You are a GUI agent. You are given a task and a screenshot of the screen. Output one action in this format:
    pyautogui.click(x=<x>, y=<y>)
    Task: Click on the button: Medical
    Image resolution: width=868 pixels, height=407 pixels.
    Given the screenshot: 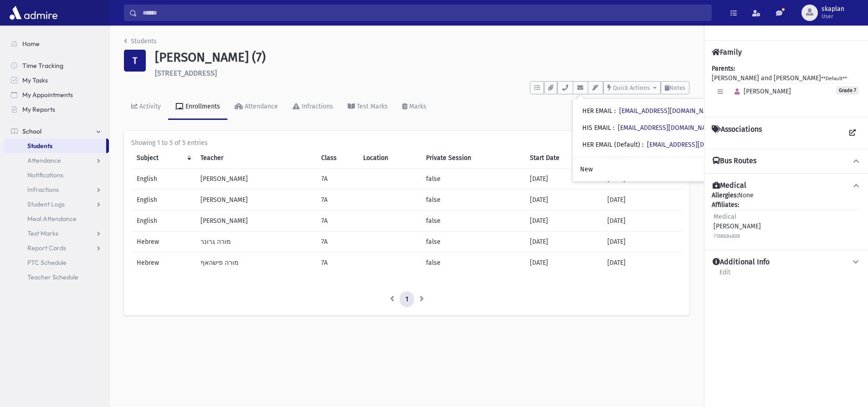 What is the action you would take?
    pyautogui.click(x=786, y=186)
    